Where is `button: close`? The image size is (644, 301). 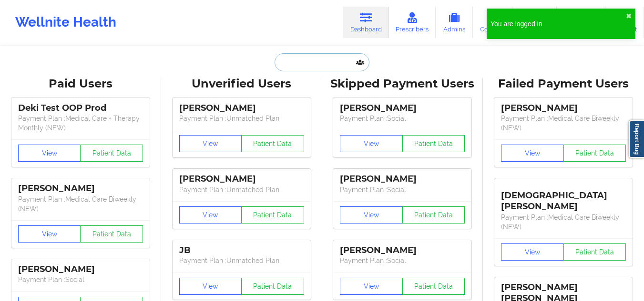 button: close is located at coordinates (629, 16).